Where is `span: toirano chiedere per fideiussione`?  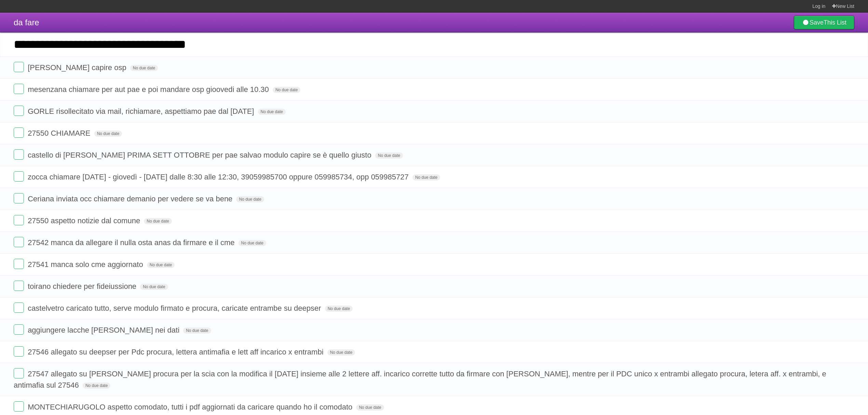 span: toirano chiedere per fideiussione is located at coordinates (83, 286).